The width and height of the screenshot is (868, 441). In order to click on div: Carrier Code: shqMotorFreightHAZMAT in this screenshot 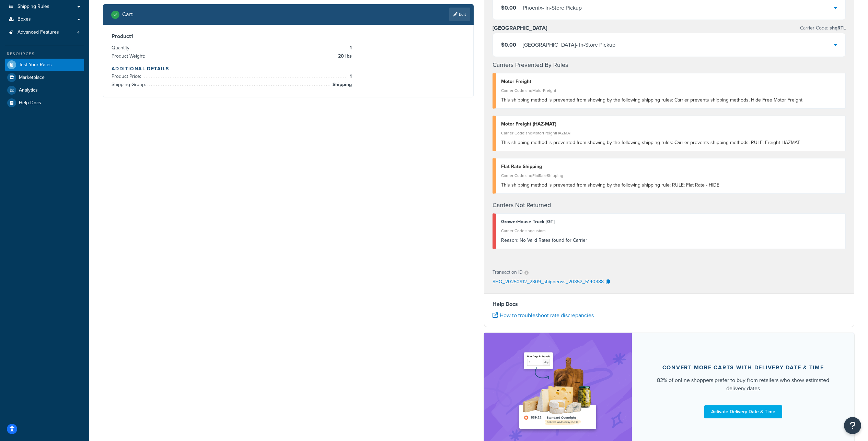, I will do `click(671, 133)`.